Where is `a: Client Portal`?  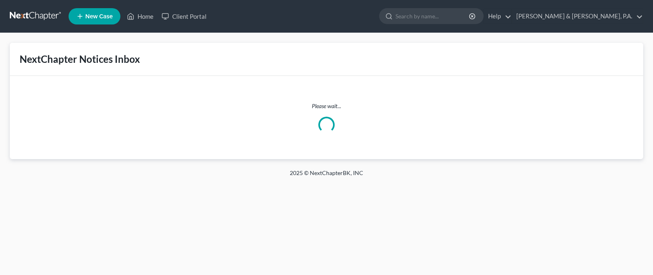
a: Client Portal is located at coordinates (184, 16).